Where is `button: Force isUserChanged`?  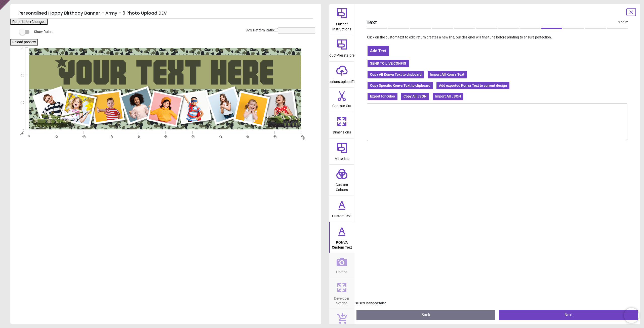 button: Force isUserChanged is located at coordinates (29, 22).